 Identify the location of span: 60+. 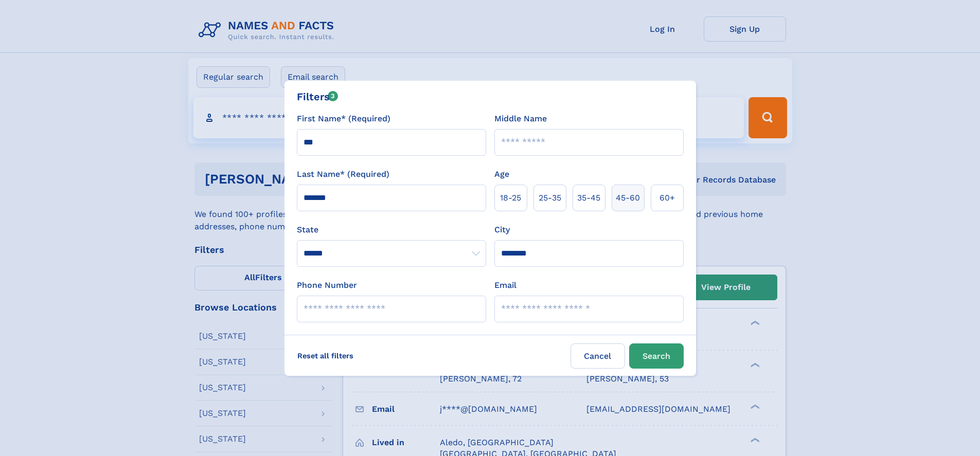
(667, 198).